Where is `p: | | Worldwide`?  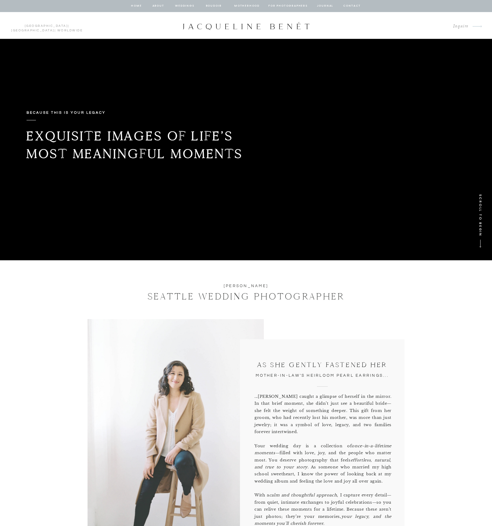
p: | | Worldwide is located at coordinates (47, 26).